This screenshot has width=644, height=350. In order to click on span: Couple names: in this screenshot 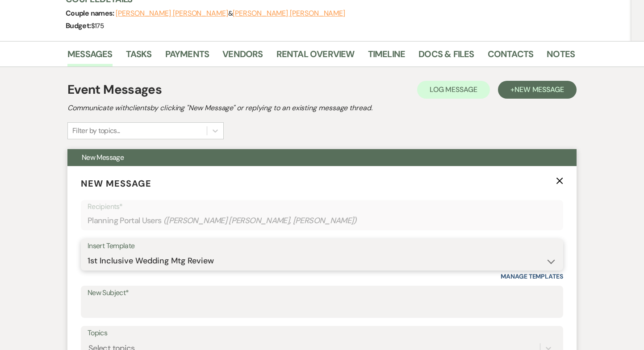, I will do `click(91, 13)`.